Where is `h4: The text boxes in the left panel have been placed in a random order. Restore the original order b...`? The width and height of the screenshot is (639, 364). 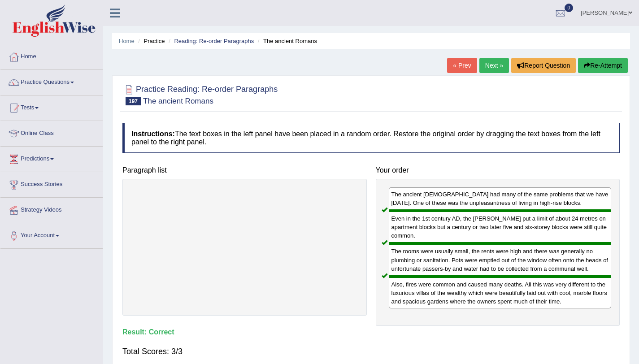
h4: The text boxes in the left panel have been placed in a random order. Restore the original order b... is located at coordinates (371, 138).